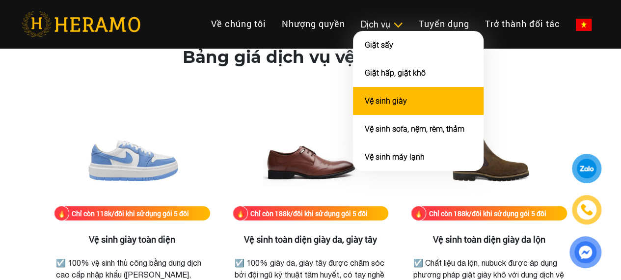  I want to click on div: Dịch vụ, so click(382, 24).